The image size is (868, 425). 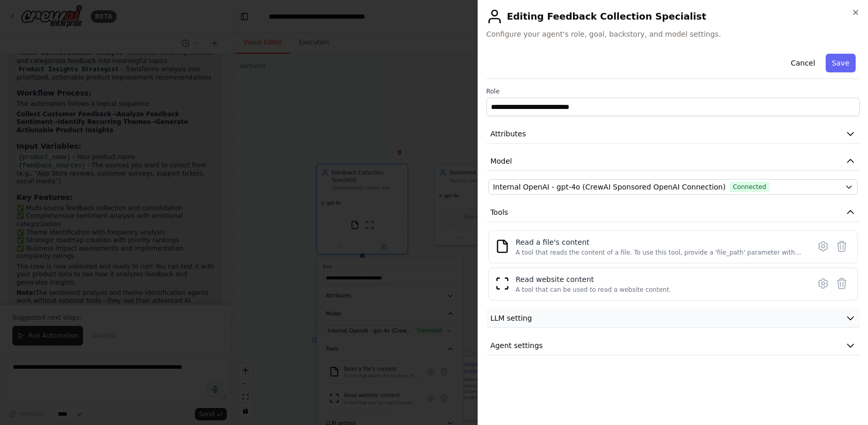 I want to click on button: Save, so click(x=841, y=63).